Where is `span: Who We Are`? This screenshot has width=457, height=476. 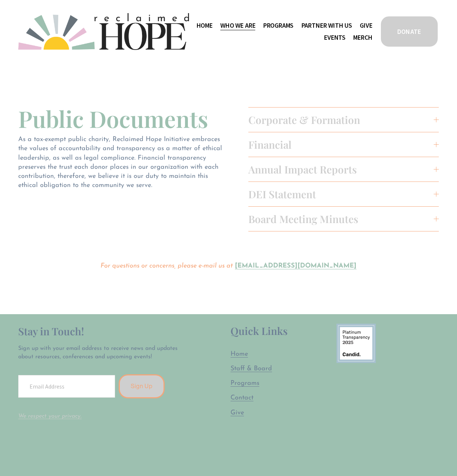 span: Who We Are is located at coordinates (238, 25).